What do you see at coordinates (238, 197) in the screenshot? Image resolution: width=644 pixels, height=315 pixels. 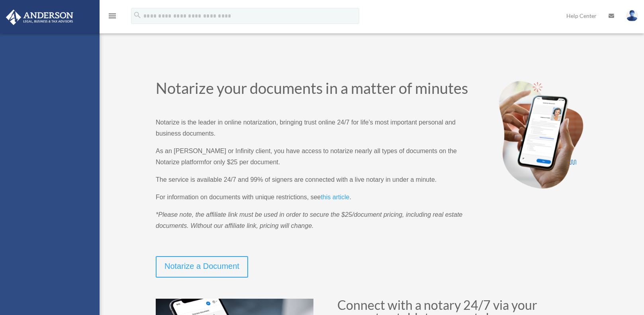 I see `span: For information on documents with unique restrictions, see` at bounding box center [238, 197].